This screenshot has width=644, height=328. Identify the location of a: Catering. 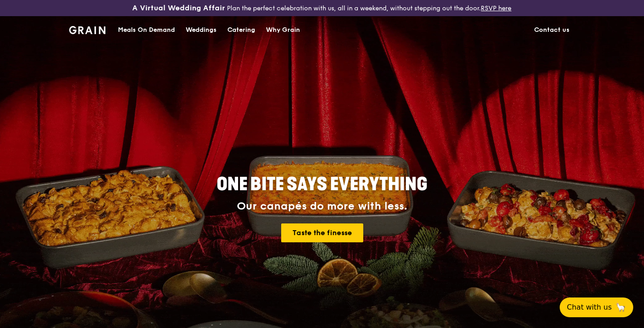
(242, 30).